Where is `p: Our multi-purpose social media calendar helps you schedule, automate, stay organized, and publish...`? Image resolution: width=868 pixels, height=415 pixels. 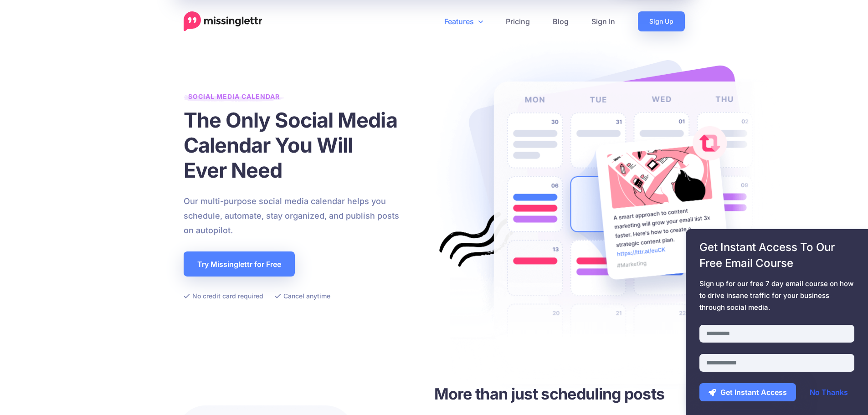 p: Our multi-purpose social media calendar helps you schedule, automate, stay organized, and publish... is located at coordinates (297, 216).